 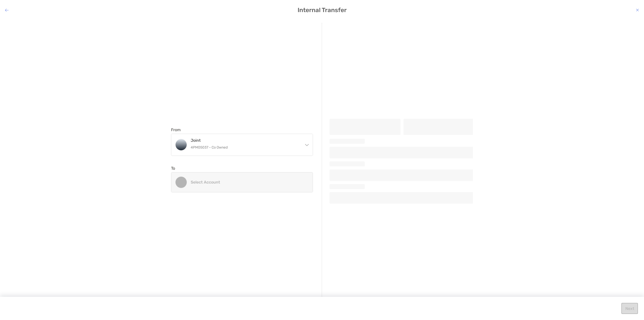 I want to click on h4: Select account, so click(x=245, y=182).